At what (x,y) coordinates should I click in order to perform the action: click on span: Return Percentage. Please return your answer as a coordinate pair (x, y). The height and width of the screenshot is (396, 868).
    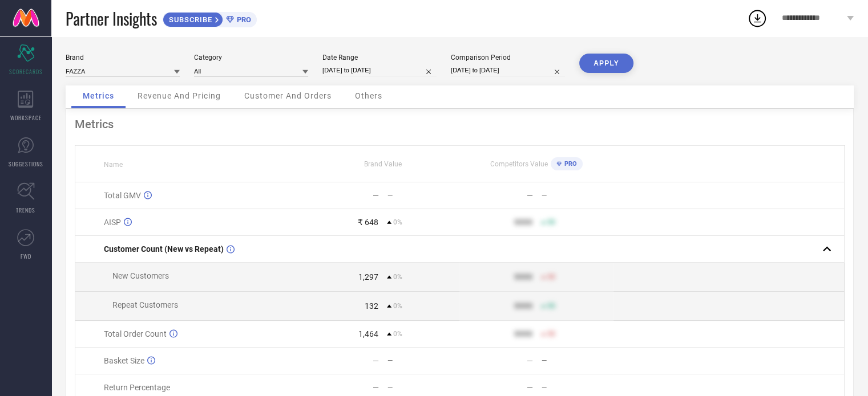
    Looking at the image, I should click on (137, 388).